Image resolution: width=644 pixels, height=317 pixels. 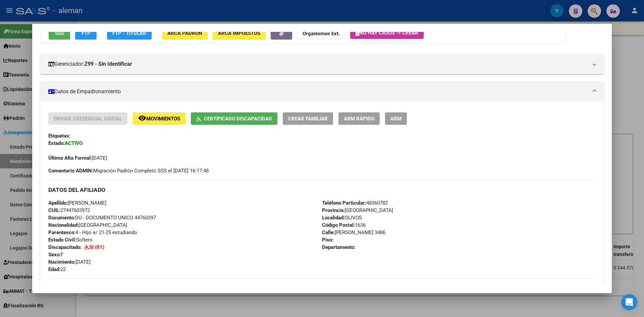 What do you see at coordinates (321, 33) in the screenshot?
I see `button: Organismos Ext.` at bounding box center [321, 33].